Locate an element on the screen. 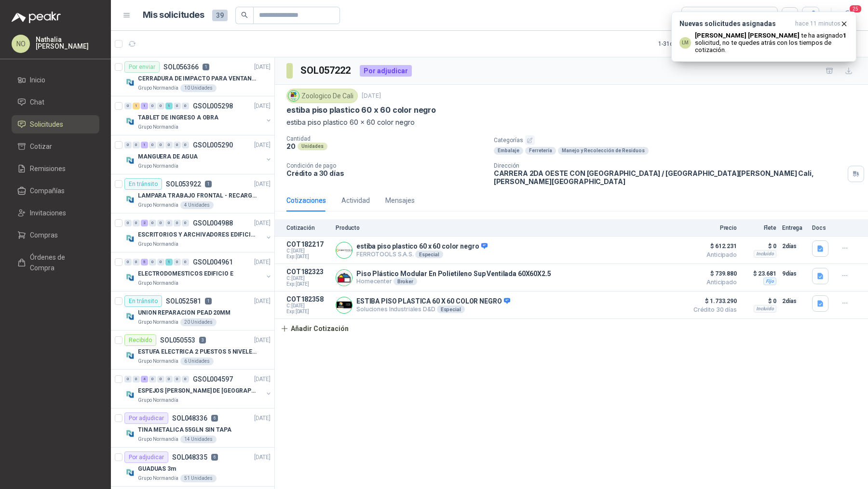  p: GSOL005298 is located at coordinates (213, 106).